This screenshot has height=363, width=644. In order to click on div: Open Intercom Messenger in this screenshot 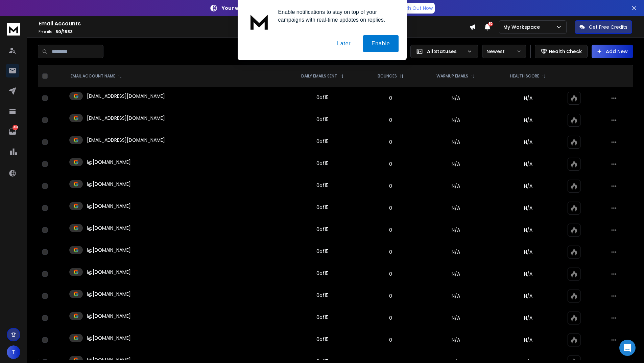, I will do `click(627, 348)`.